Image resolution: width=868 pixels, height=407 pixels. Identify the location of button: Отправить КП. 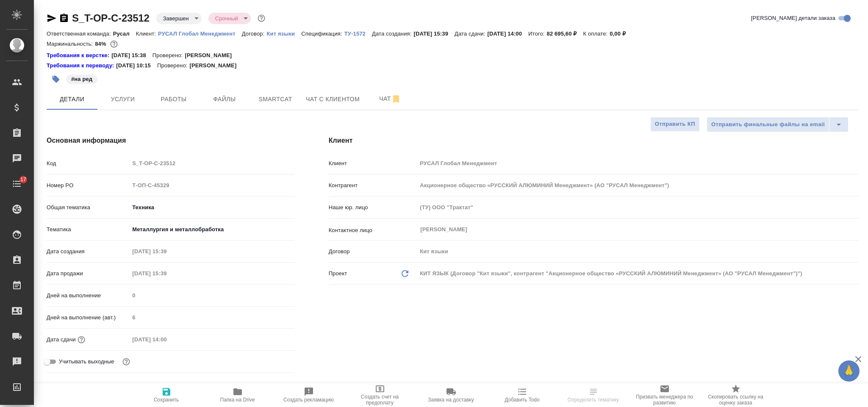
(675, 124).